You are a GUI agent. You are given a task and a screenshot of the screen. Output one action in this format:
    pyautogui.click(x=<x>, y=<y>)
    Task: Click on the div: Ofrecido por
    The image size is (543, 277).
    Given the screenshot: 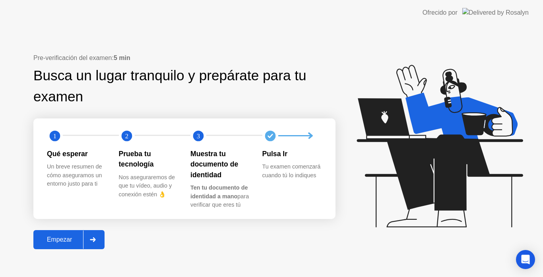 What is the action you would take?
    pyautogui.click(x=440, y=13)
    